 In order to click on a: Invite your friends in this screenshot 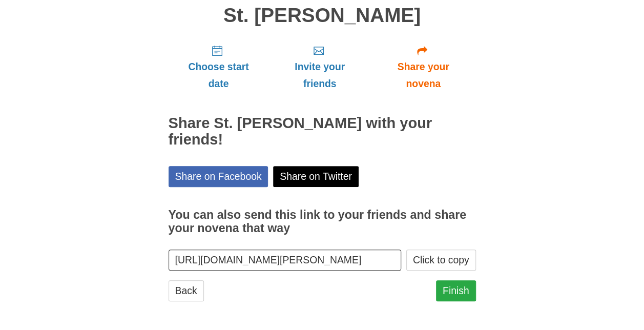, I will do `click(319, 67)`.